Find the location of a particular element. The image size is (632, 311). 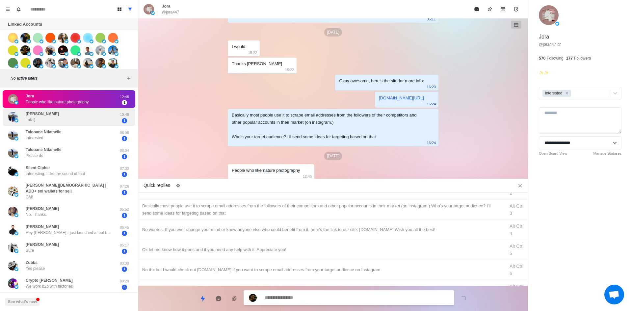

div: No worries. If you ever change your mind or know anyone else who could benefit from it, here's th... is located at coordinates (322, 230).